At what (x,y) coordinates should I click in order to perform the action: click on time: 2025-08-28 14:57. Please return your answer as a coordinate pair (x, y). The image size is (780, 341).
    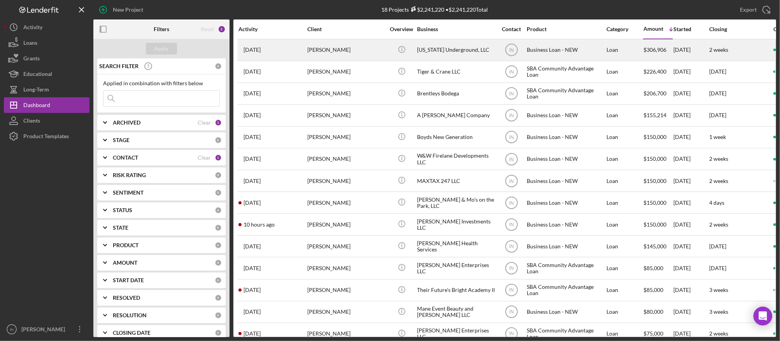
    Looking at the image, I should click on (252, 268).